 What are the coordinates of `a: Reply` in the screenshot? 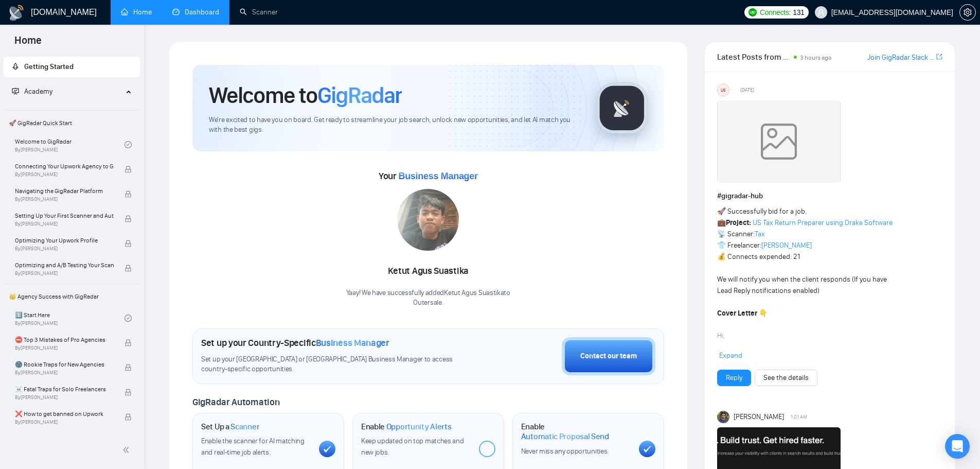 It's located at (734, 378).